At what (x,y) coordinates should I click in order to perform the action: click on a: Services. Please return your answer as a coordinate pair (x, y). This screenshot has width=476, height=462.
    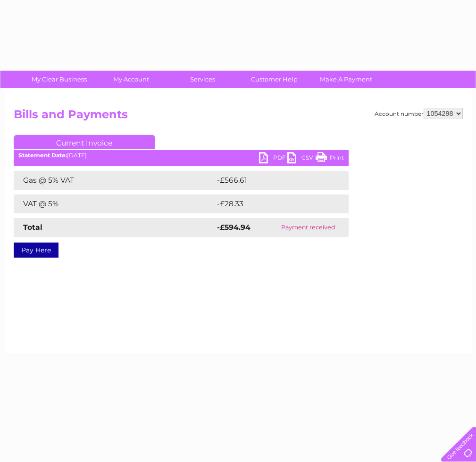
    Looking at the image, I should click on (202, 79).